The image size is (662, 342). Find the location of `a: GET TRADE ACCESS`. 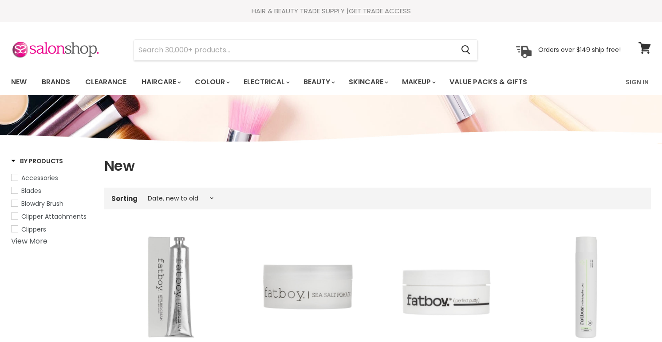

a: GET TRADE ACCESS is located at coordinates (380, 11).